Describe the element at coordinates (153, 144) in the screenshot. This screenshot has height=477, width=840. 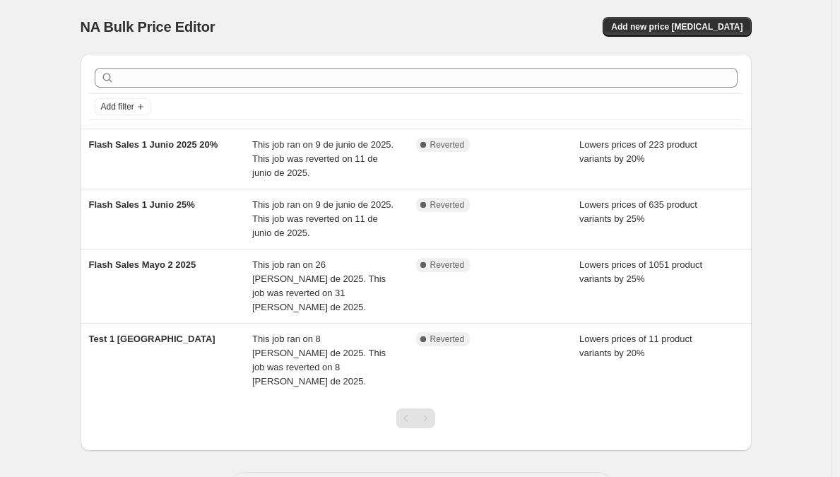
I see `span: Flash Sales 1 Junio 2025 20%` at that location.